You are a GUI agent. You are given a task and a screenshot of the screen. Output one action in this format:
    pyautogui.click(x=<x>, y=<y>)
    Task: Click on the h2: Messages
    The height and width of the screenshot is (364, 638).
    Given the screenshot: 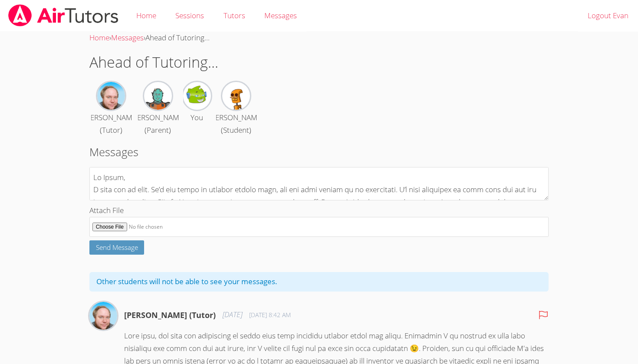 What is the action you would take?
    pyautogui.click(x=319, y=152)
    